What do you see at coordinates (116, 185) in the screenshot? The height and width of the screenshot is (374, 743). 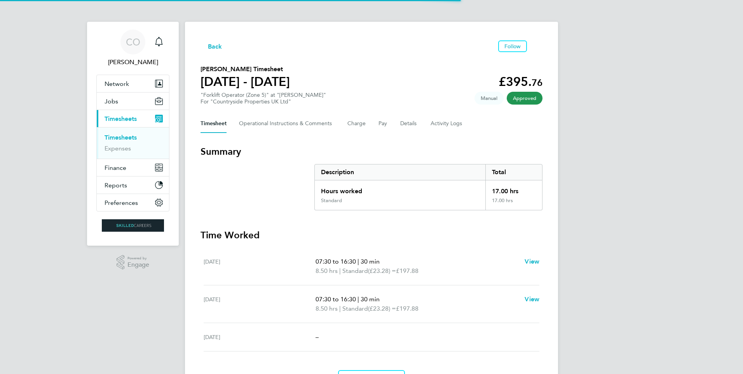 I see `span: Reports` at bounding box center [116, 185].